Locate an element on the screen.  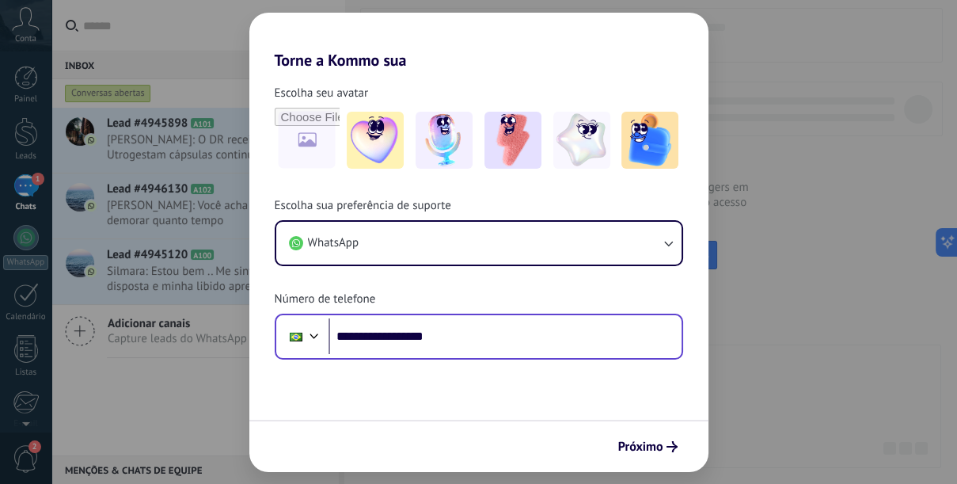
div: Brazil: + 55 is located at coordinates (296, 337).